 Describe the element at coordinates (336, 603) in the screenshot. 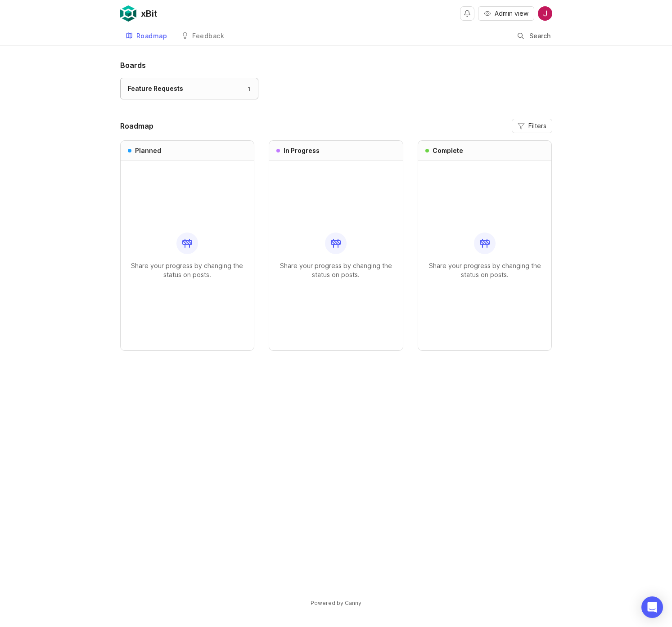

I see `a: Powered by Canny` at that location.